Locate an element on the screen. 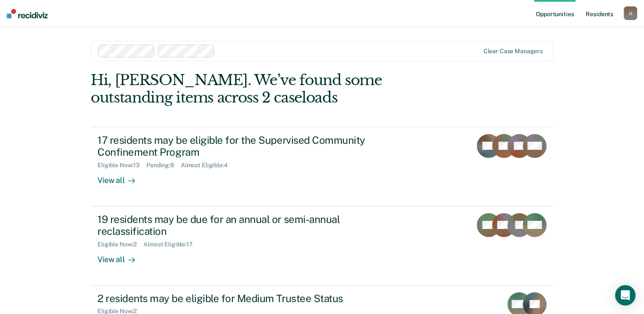 The width and height of the screenshot is (644, 314). div: Pending : 9 is located at coordinates (164, 165).